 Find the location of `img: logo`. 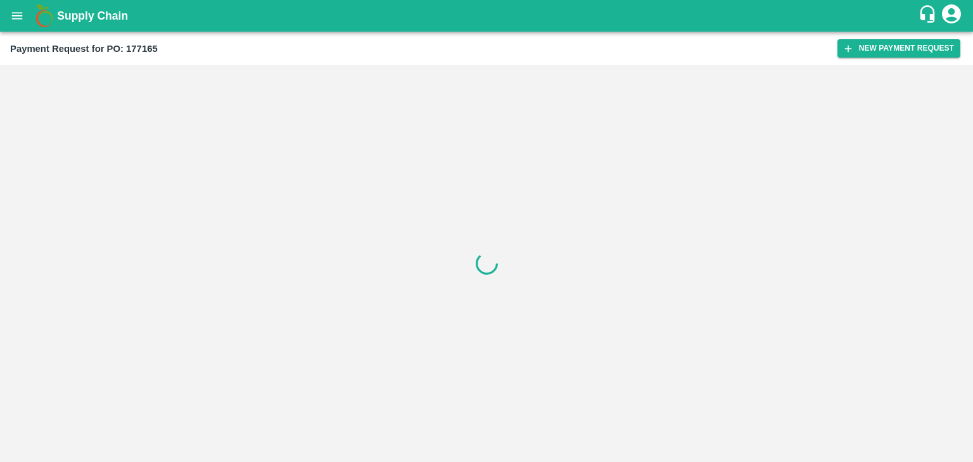

img: logo is located at coordinates (44, 16).